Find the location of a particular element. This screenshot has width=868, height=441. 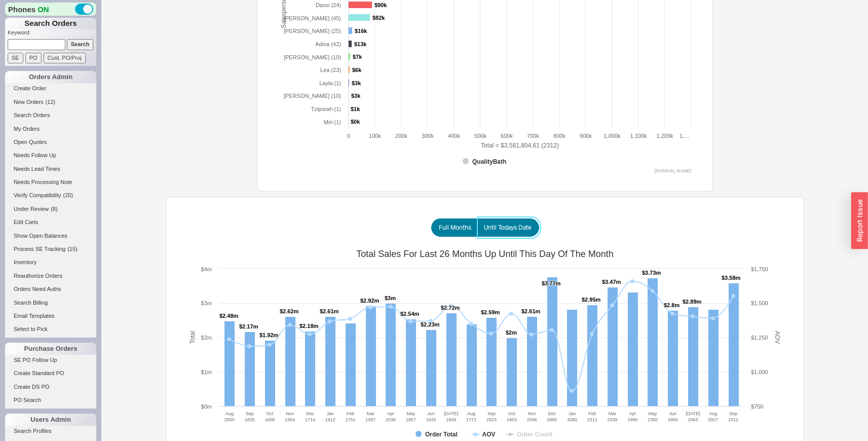

text: $1,500 is located at coordinates (760, 303).